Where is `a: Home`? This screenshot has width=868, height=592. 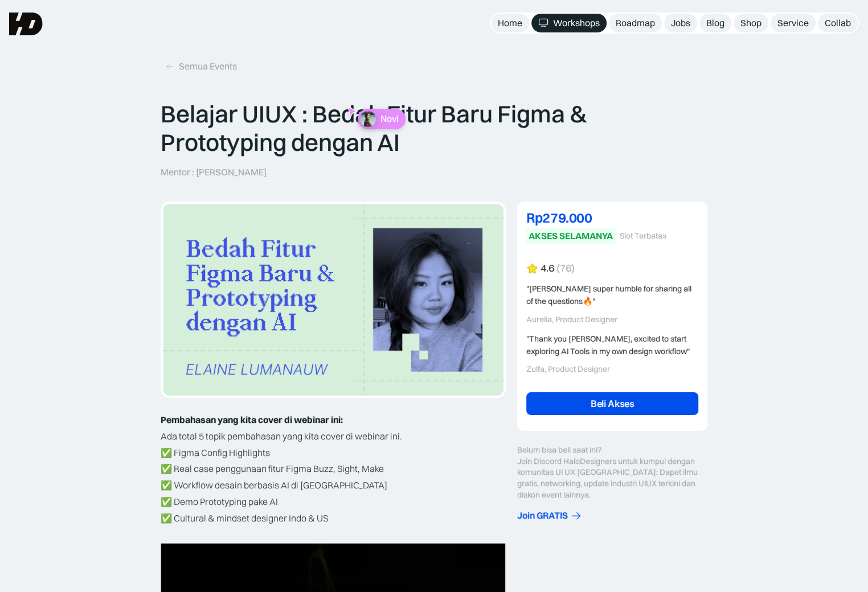
a: Home is located at coordinates (510, 23).